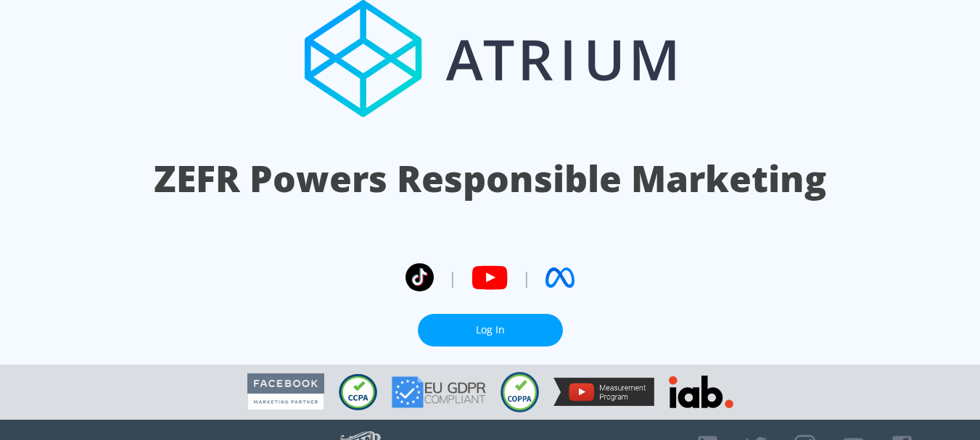  I want to click on img: YouTube Measurement Program, so click(604, 392).